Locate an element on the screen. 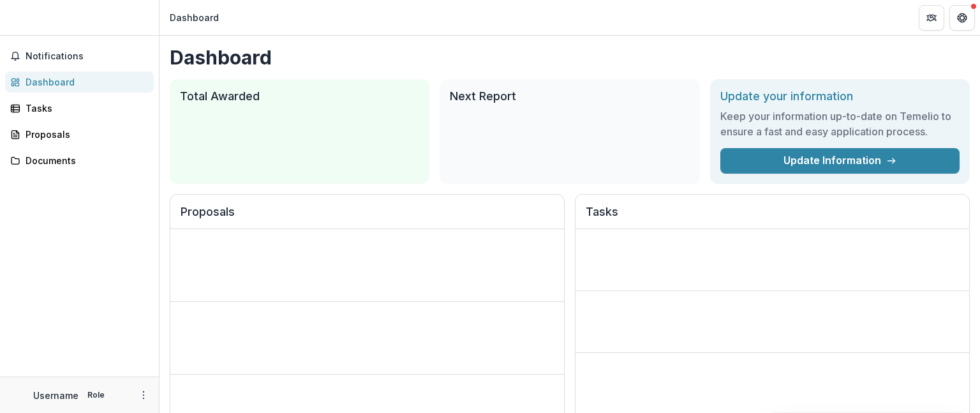 Image resolution: width=980 pixels, height=413 pixels. button: Partners is located at coordinates (932, 18).